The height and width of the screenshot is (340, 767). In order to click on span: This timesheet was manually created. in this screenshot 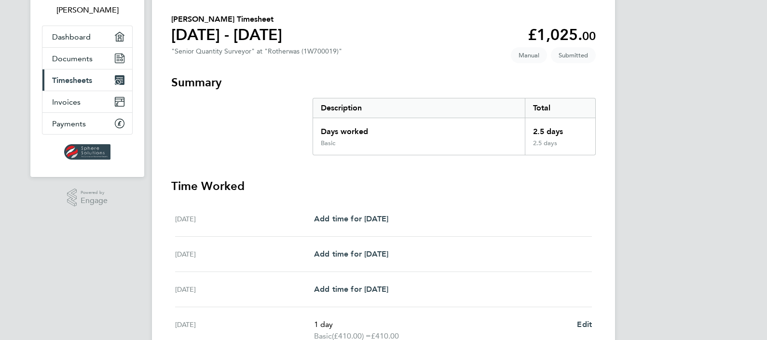, I will do `click(529, 55)`.